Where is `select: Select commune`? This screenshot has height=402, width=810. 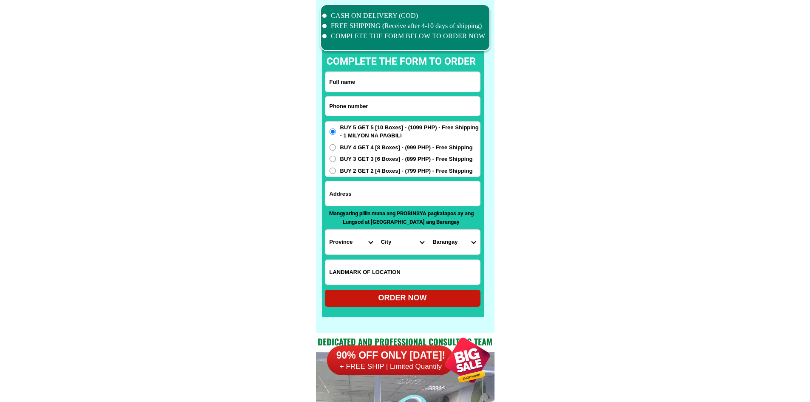 select: Select commune is located at coordinates (454, 242).